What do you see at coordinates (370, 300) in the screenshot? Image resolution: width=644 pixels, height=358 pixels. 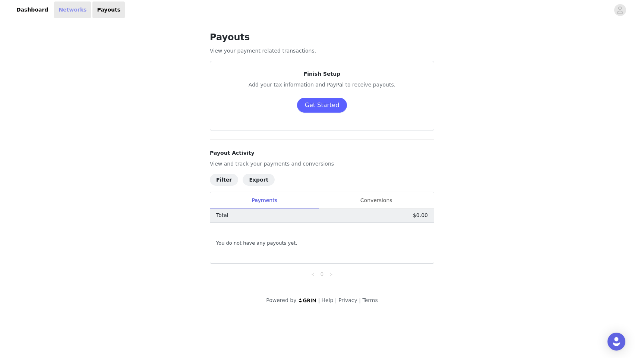 I see `a: Terms` at bounding box center [370, 300].